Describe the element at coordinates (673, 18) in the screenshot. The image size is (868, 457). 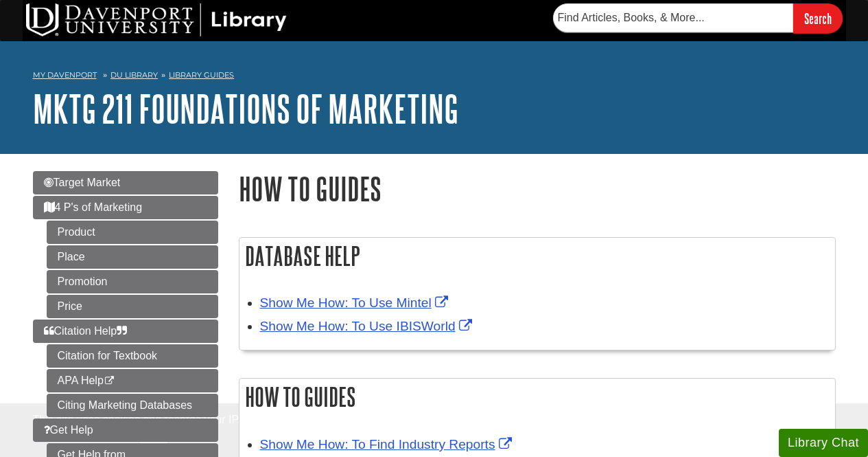
I see `input: Find Articles, Books, & More...` at that location.